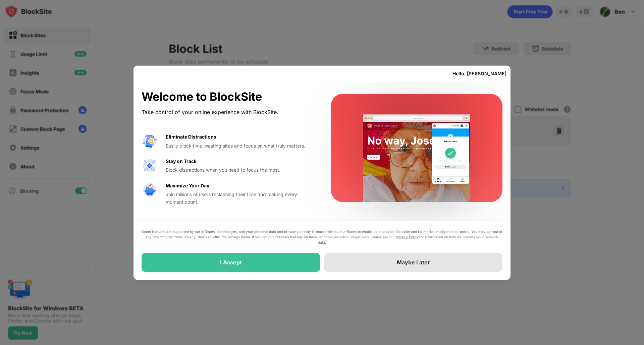 The height and width of the screenshot is (345, 644). I want to click on div: Block distractions when you need to focus the most., so click(240, 170).